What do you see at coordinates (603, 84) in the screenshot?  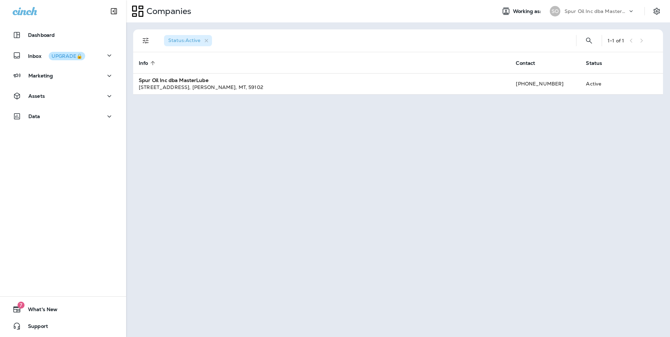 I see `td: Active` at bounding box center [603, 84].